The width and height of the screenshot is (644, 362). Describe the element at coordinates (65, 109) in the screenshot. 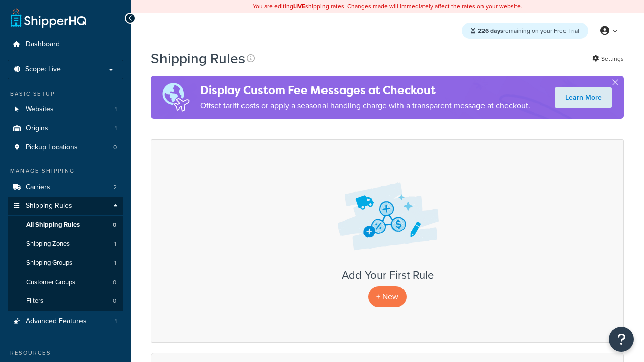

I see `a: Websites 1` at that location.